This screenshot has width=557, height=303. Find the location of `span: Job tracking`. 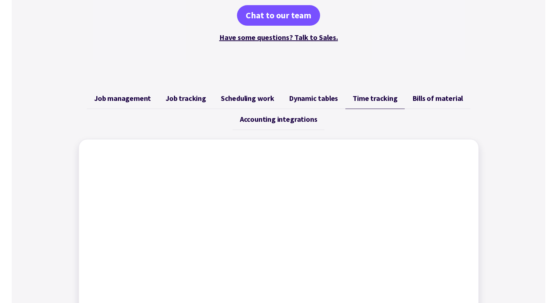

span: Job tracking is located at coordinates (186, 98).